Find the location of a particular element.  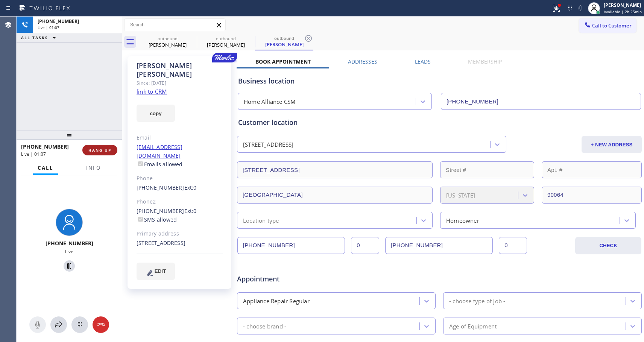

button: Hold Customer is located at coordinates (69, 266).